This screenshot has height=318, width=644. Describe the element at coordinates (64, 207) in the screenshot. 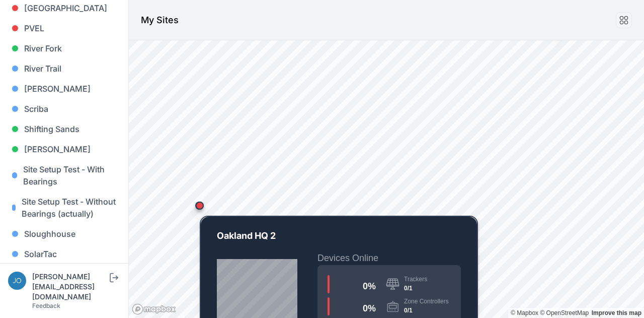

I see `a: Site Setup Test - Without Bearings (actually)` at that location.